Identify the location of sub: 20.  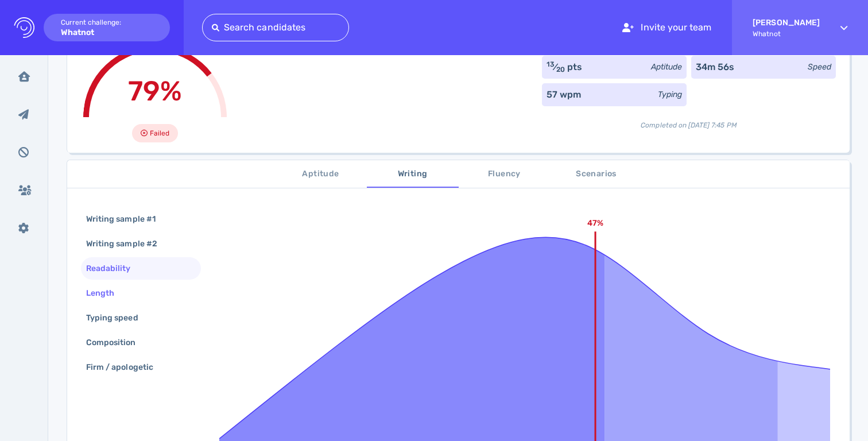
(560, 70).